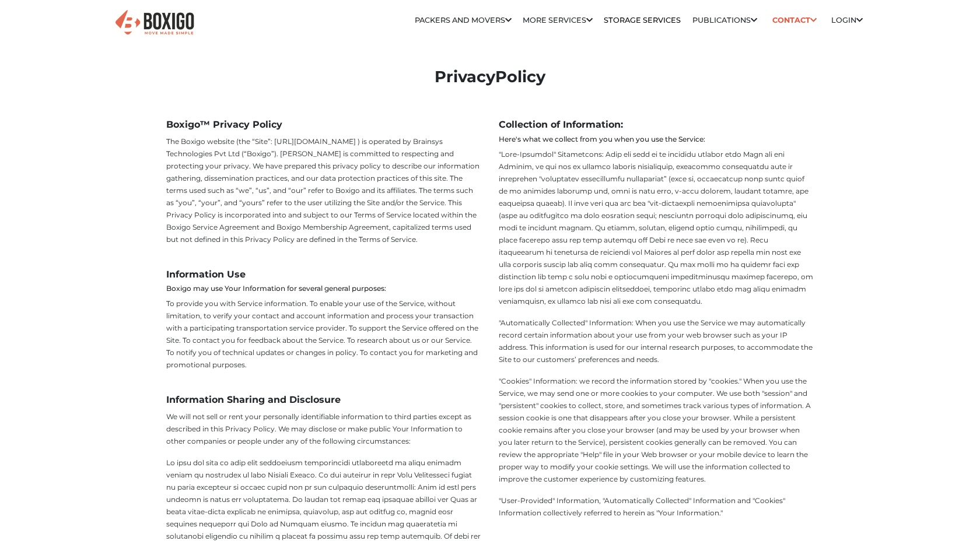 The image size is (980, 541). Describe the element at coordinates (324, 334) in the screenshot. I see `p: To provide you with Service information. To enable your use of the Service, without limitation, t...` at that location.